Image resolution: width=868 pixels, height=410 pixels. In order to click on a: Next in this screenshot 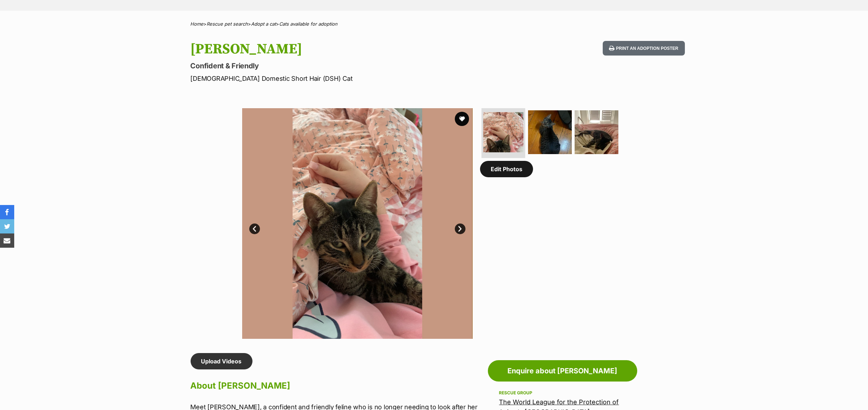, I will do `click(460, 229)`.